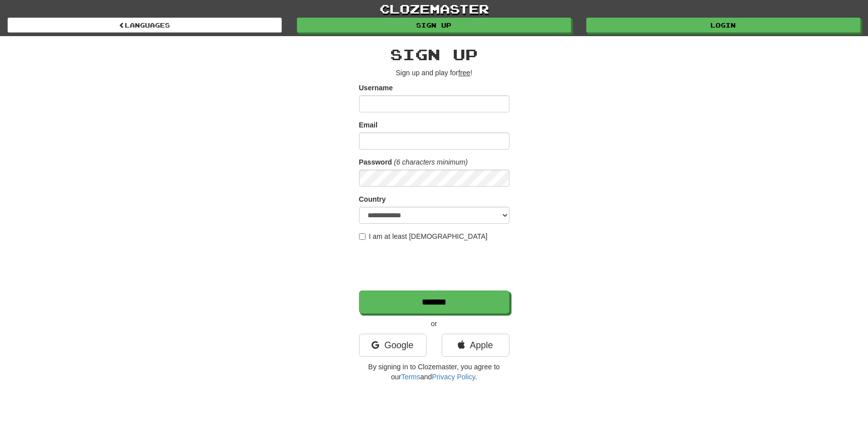  What do you see at coordinates (434, 372) in the screenshot?
I see `p: By signing in to Clozemaster, you agree to our and .` at bounding box center [434, 372].